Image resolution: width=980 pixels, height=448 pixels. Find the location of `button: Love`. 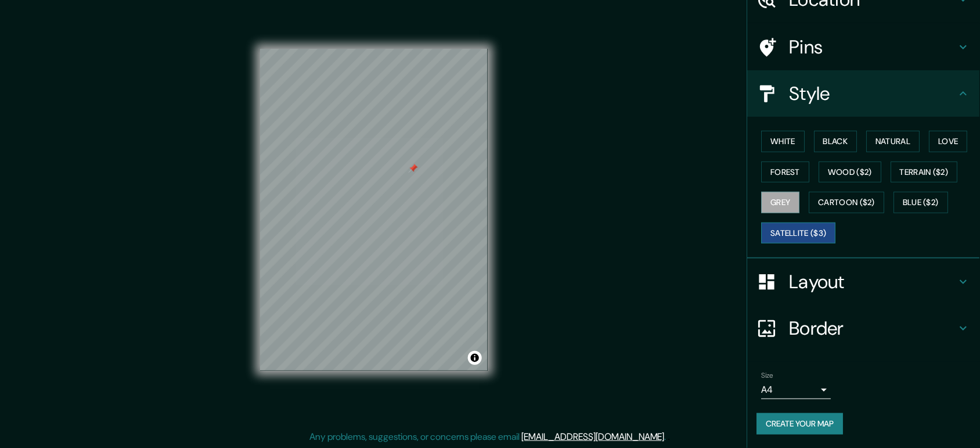

button: Love is located at coordinates (949, 141).